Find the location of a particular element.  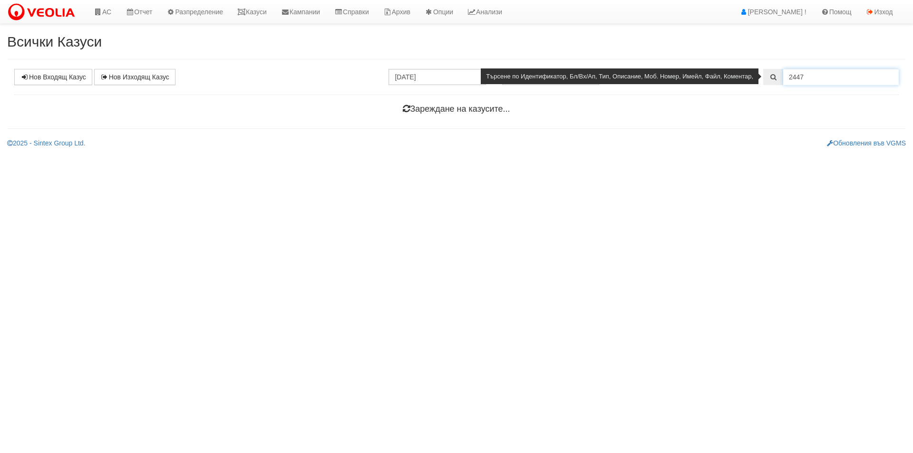

input: Търсене по Идентификатор, Бл/Вх/Ап, Тип, Описание, Моб. Номер, Имейл, Файл, Коментар, is located at coordinates (841, 77).